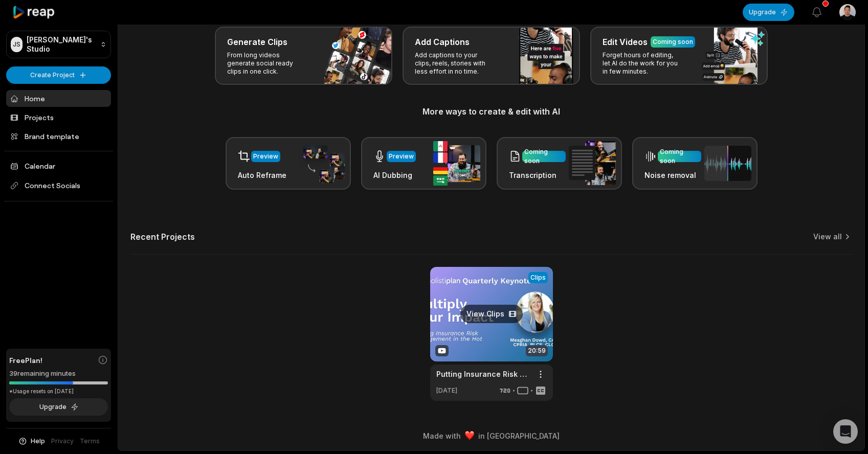 This screenshot has height=454, width=868. I want to click on button: Create Project, so click(58, 75).